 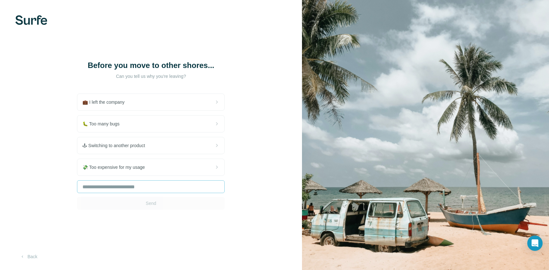 I want to click on img: Surfe's logo, so click(x=31, y=20).